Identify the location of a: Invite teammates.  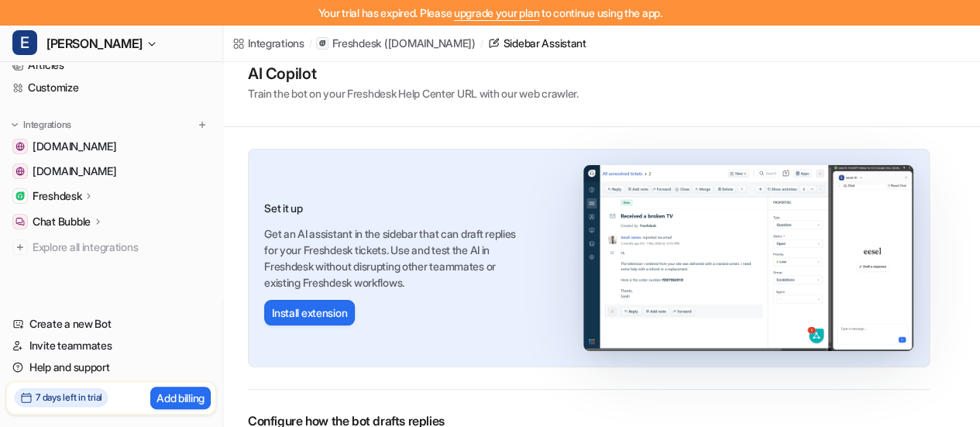
(111, 345).